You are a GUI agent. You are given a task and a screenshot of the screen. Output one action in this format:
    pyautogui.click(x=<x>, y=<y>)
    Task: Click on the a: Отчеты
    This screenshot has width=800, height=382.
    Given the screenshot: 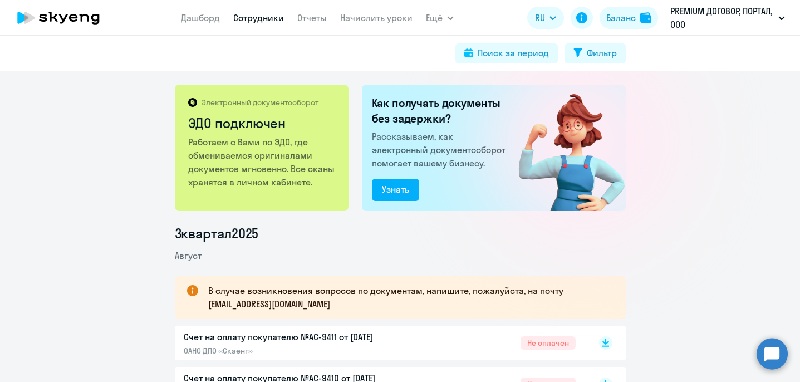 What is the action you would take?
    pyautogui.click(x=312, y=18)
    